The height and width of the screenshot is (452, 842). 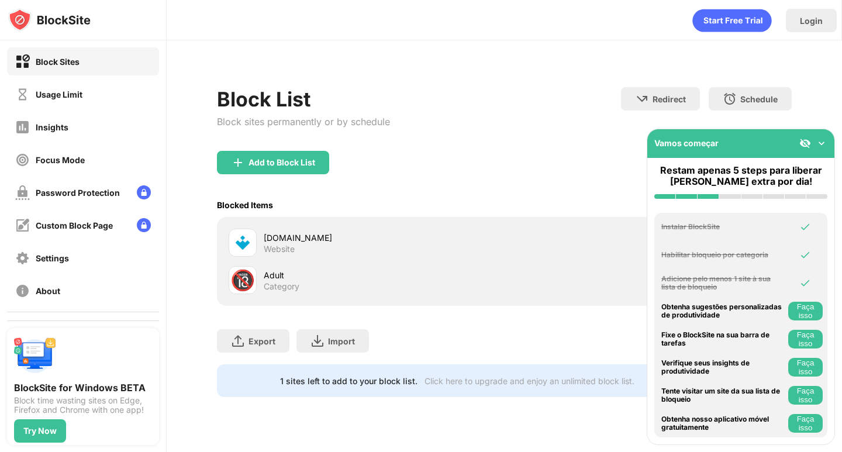 I want to click on div: Habilitar bloqueio por categoria, so click(x=724, y=255).